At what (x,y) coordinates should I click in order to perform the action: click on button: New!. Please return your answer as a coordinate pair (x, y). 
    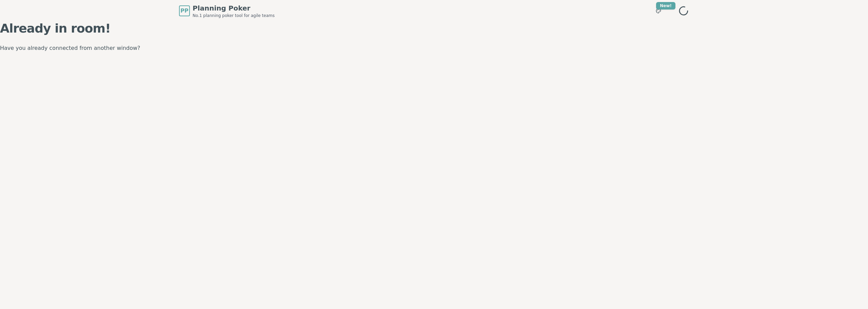
    Looking at the image, I should click on (658, 11).